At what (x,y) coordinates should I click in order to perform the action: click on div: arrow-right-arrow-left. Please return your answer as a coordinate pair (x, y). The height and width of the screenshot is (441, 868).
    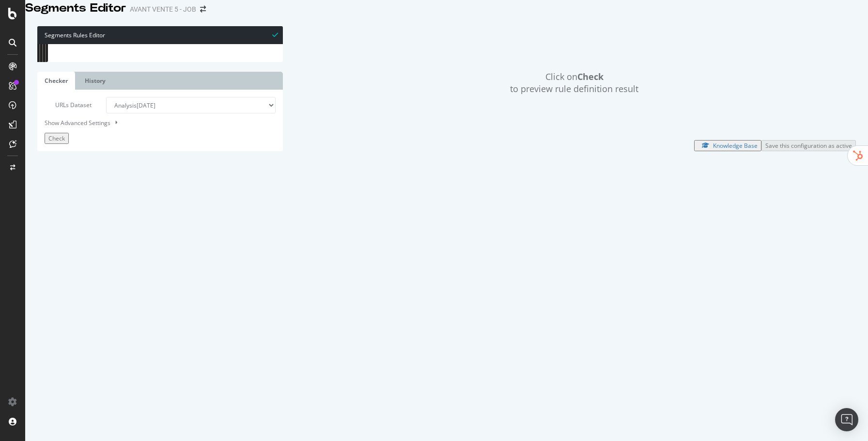
    Looking at the image, I should click on (203, 9).